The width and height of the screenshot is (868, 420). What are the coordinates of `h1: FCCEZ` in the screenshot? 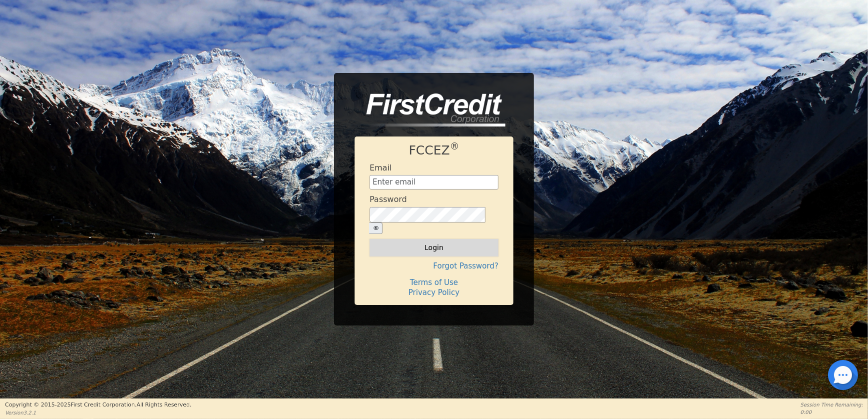 It's located at (434, 151).